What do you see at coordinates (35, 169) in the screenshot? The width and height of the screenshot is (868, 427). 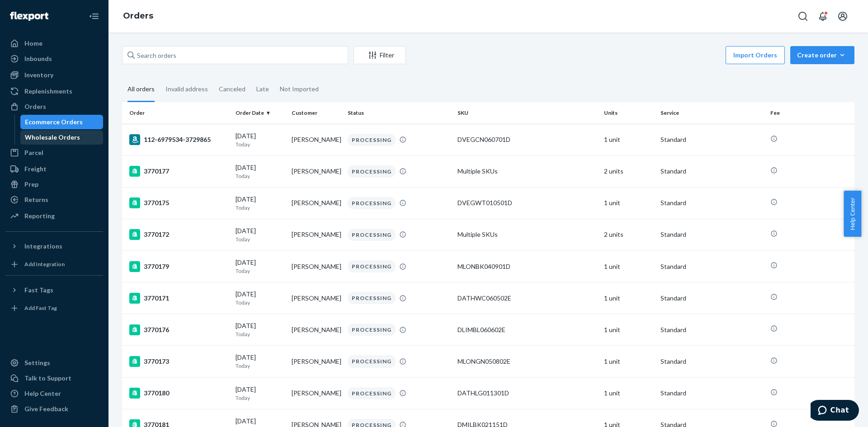 I see `div: Freight` at bounding box center [35, 169].